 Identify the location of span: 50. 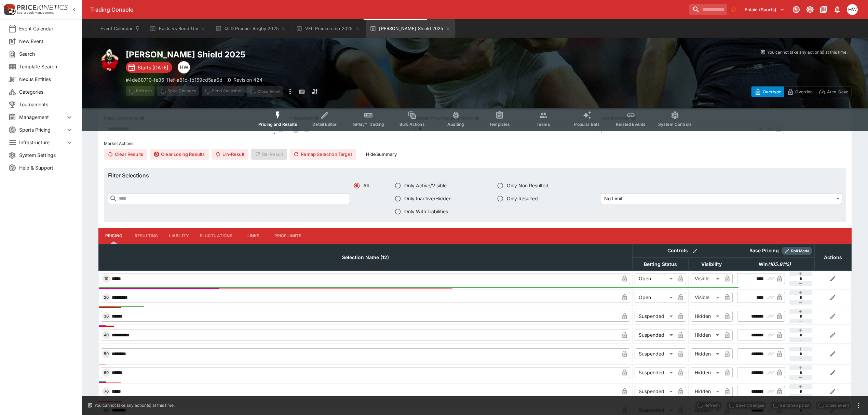
(106, 354).